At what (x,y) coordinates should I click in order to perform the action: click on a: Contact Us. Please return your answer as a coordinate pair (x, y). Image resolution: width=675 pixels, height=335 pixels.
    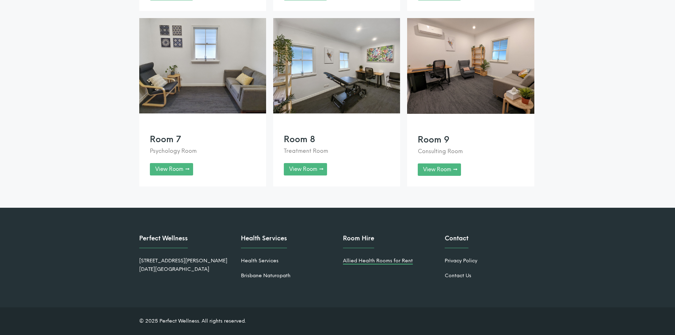
    Looking at the image, I should click on (458, 275).